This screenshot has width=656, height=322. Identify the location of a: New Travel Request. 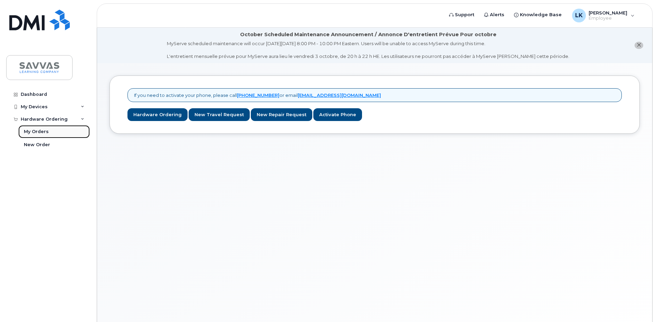
(219, 115).